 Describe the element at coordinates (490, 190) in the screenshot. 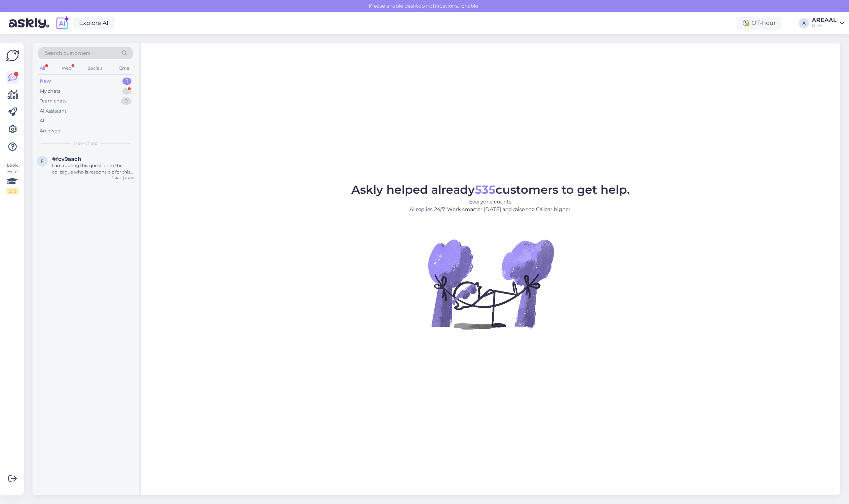

I see `span: Askly helped already customers to get help.` at that location.